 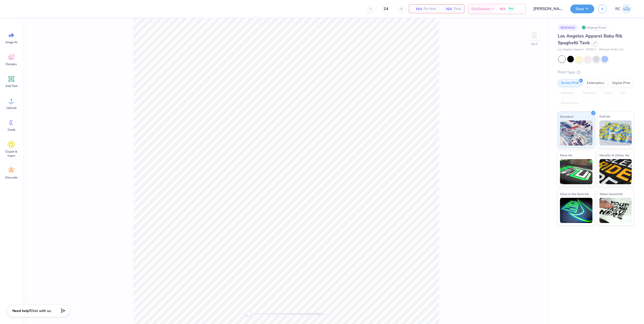 What do you see at coordinates (11, 108) in the screenshot?
I see `span: Upload` at bounding box center [11, 108].